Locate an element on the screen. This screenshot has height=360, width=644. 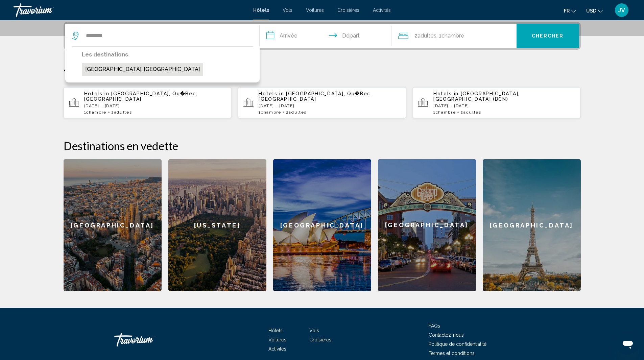
button: Check in and out dates is located at coordinates (325, 36).